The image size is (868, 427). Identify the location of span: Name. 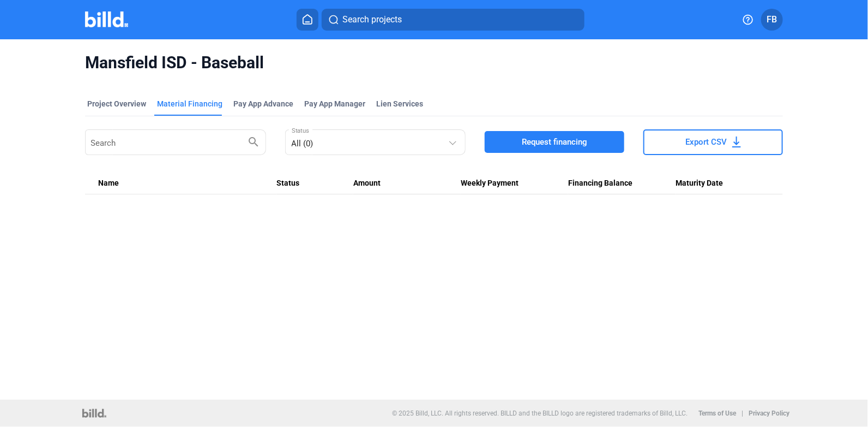
(109, 183).